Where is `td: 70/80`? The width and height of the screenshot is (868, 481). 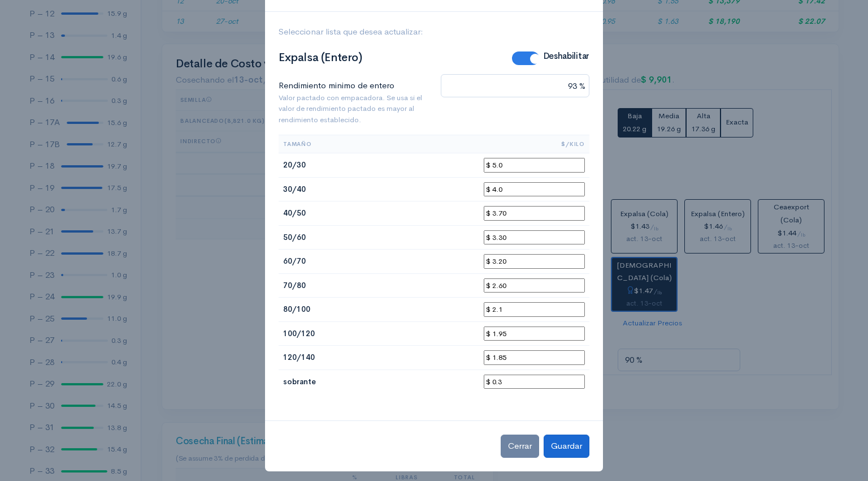
td: 70/80 is located at coordinates (322, 285).